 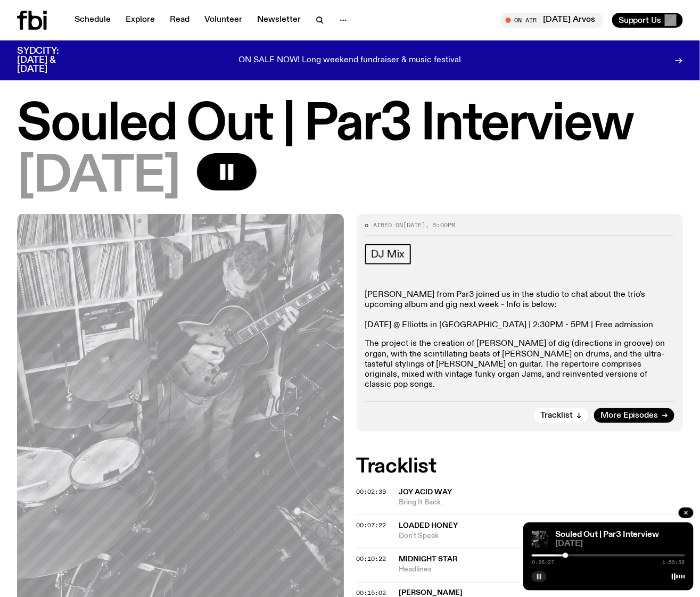 I want to click on a: DJ Mix, so click(x=388, y=254).